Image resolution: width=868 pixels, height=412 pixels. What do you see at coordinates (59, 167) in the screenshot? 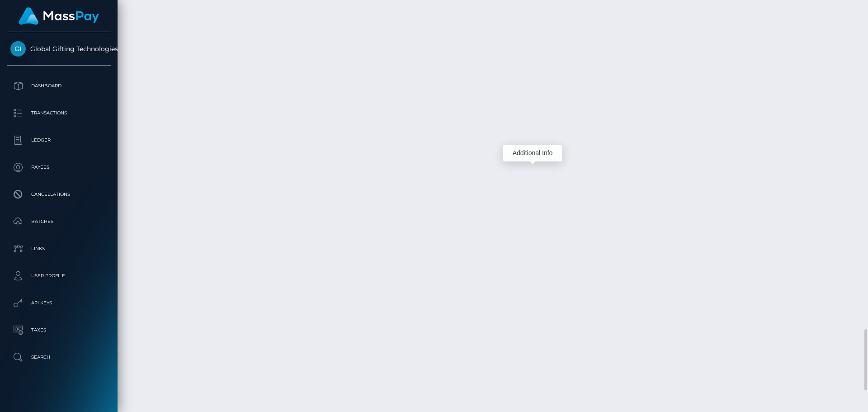
I see `p: Payees` at bounding box center [59, 167].